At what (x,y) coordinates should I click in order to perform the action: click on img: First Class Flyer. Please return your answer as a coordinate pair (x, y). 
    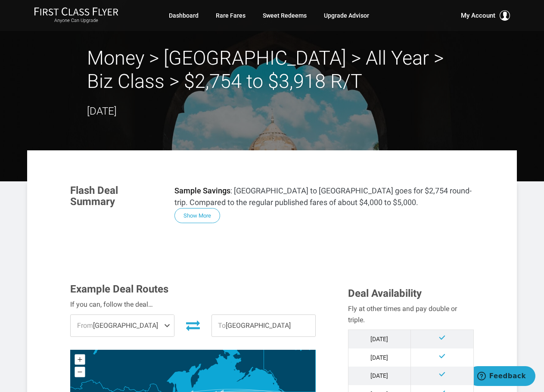
    Looking at the image, I should click on (77, 11).